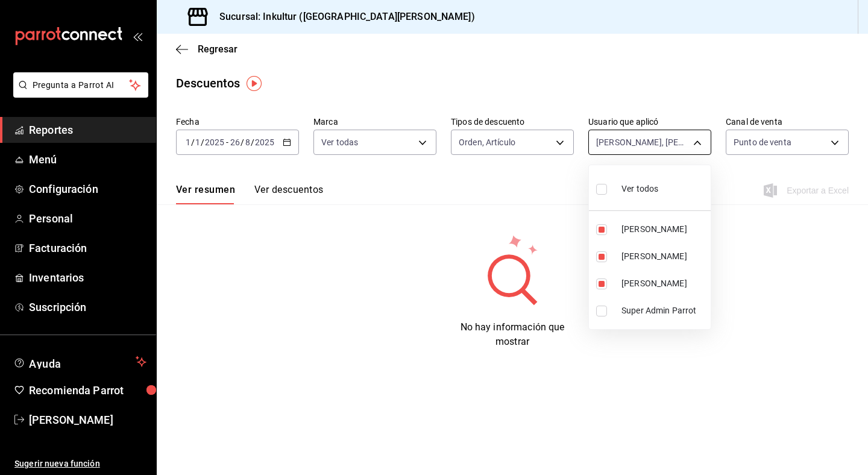 The width and height of the screenshot is (868, 475). I want to click on span: Super Admin Parrot, so click(663, 311).